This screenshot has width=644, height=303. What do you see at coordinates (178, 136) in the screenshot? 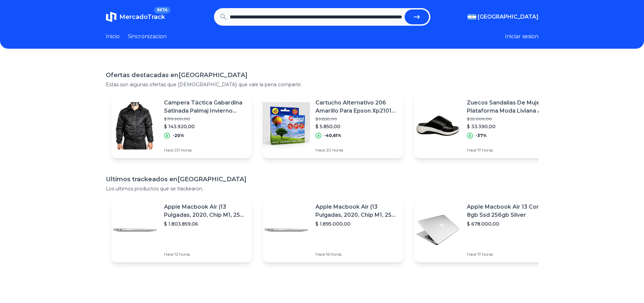
I see `p: -20%` at bounding box center [178, 136].